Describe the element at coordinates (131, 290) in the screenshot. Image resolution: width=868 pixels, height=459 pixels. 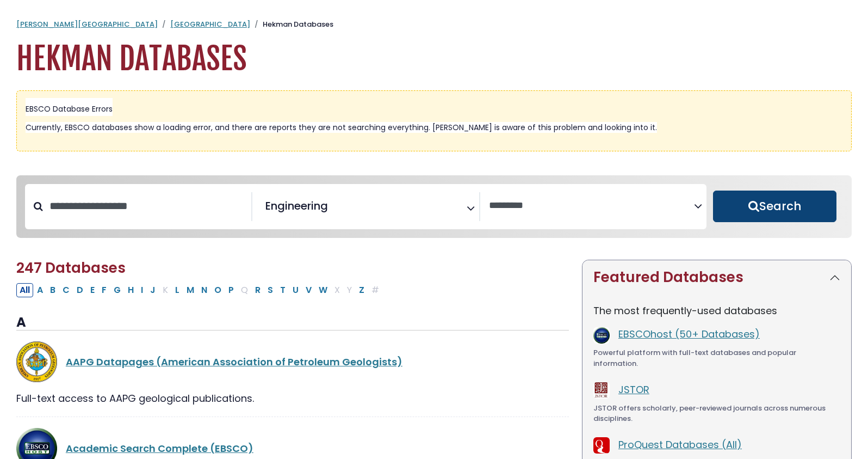
I see `button: Filter Results H` at that location.